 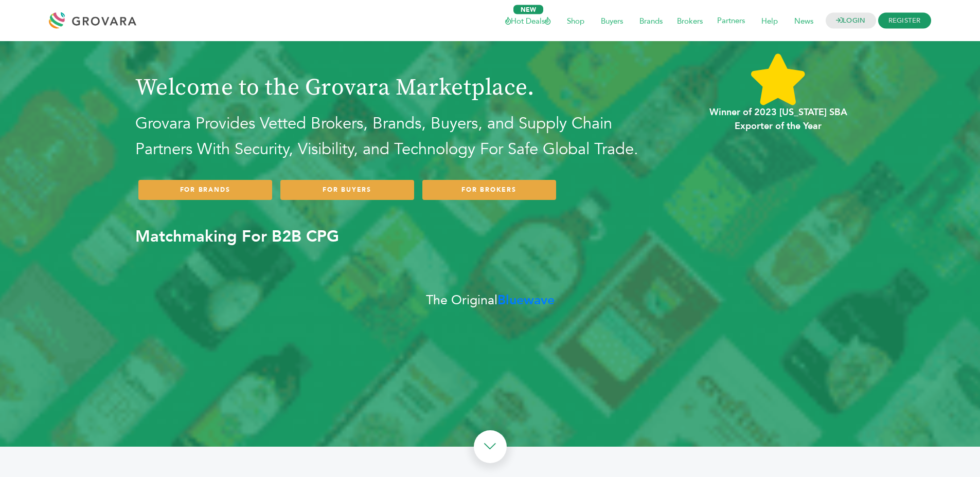 I want to click on a: Brands, so click(x=651, y=21).